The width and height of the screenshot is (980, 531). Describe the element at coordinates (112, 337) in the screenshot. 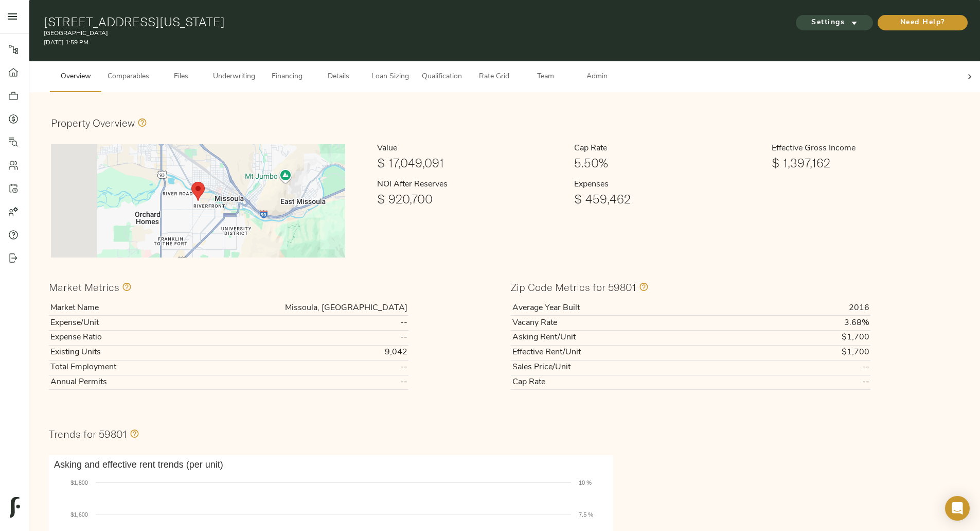

I see `th: Expense Ratio` at that location.